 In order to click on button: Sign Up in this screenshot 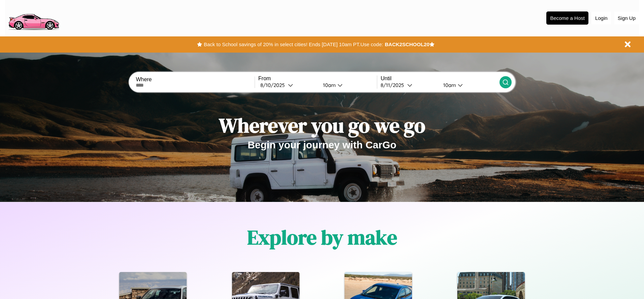, I will do `click(627, 18)`.